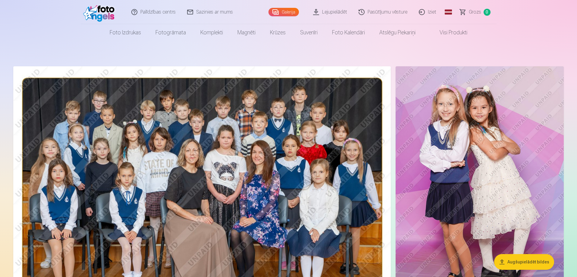  I want to click on a: Foto kalendāri, so click(348, 33).